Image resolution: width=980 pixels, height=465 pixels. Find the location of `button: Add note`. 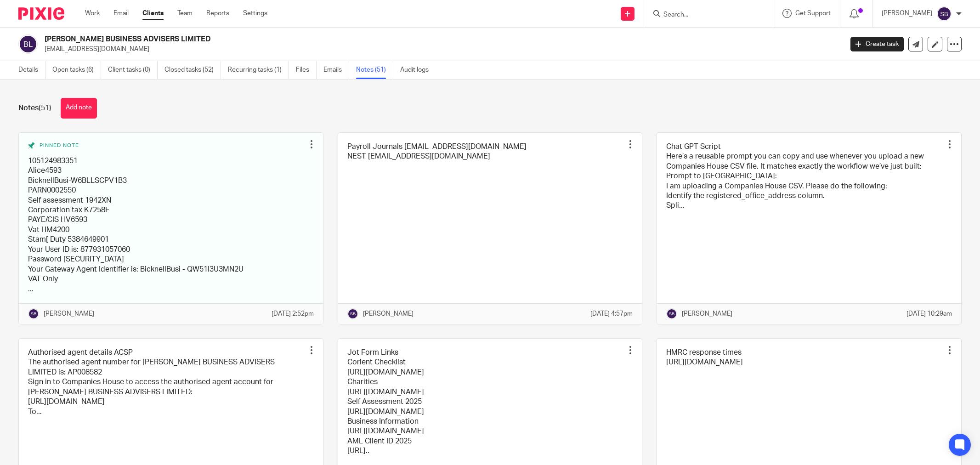

button: Add note is located at coordinates (79, 108).